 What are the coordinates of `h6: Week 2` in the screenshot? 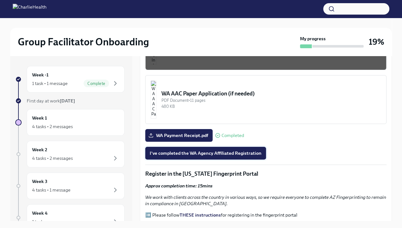 It's located at (40, 150).